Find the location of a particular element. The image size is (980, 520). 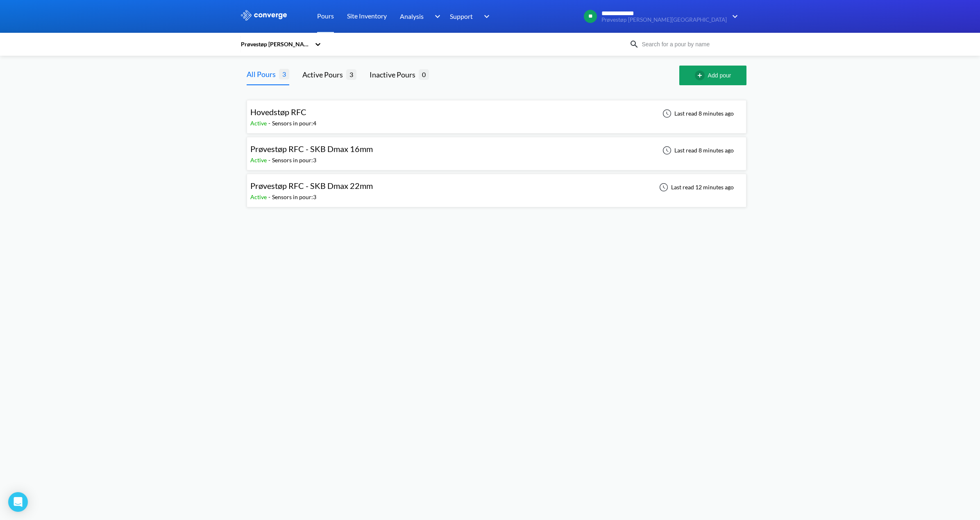

span: Support is located at coordinates (462, 16).